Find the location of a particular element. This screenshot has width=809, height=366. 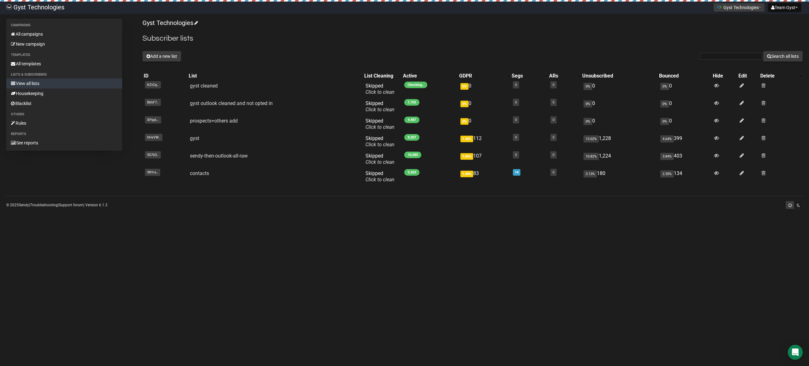

button: Add a new list is located at coordinates (162, 56).